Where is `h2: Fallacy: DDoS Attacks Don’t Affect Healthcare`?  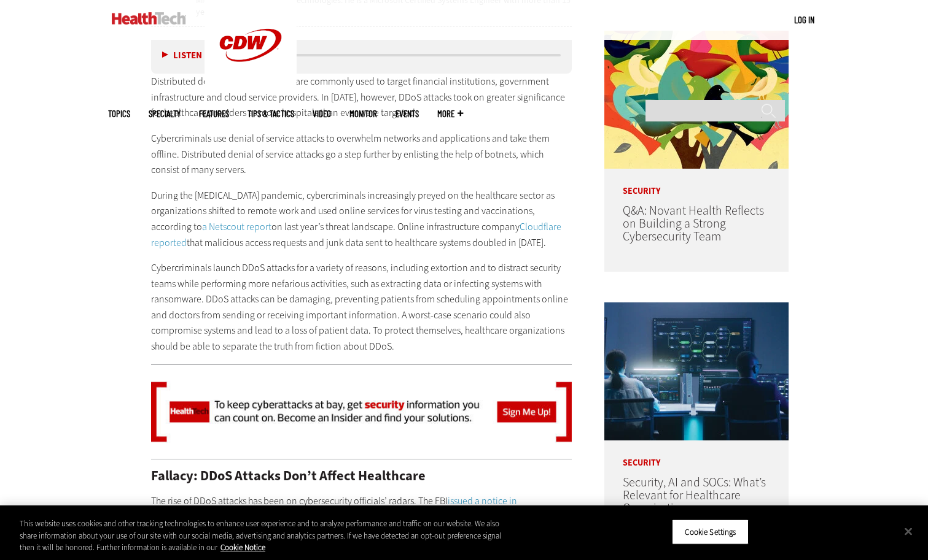 h2: Fallacy: DDoS Attacks Don’t Affect Healthcare is located at coordinates (362, 476).